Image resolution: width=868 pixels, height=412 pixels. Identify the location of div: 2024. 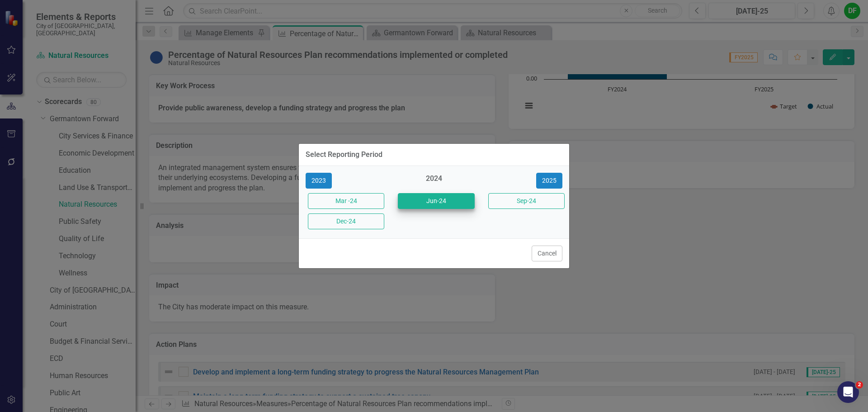
(433, 181).